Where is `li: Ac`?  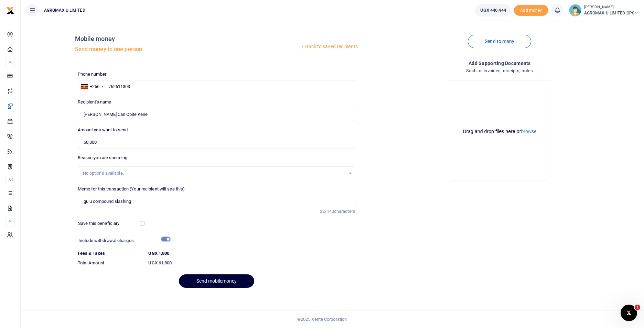 li: Ac is located at coordinates (10, 179).